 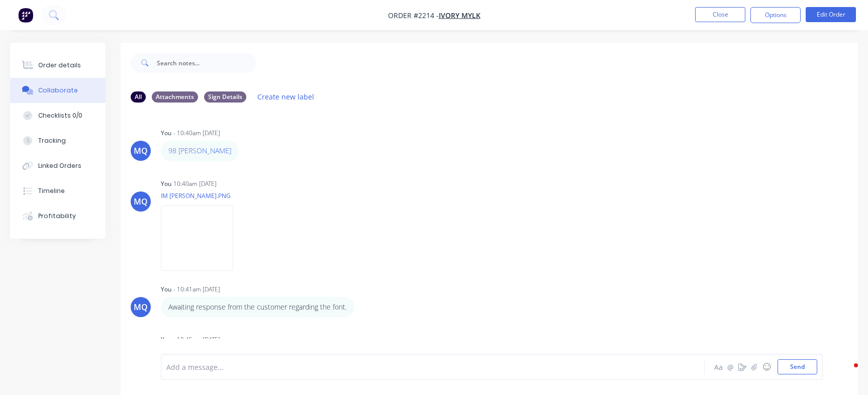 I want to click on button: Options, so click(x=775, y=15).